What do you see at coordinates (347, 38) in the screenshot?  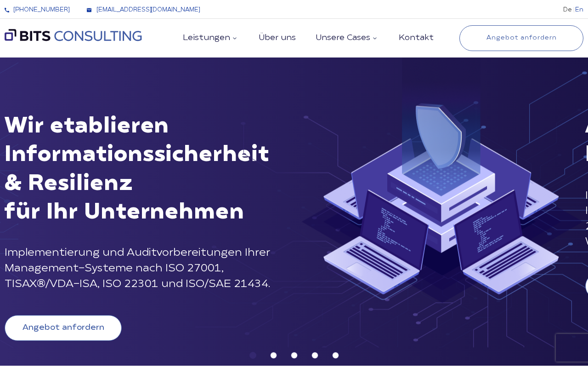 I see `a: Unsere Cases` at bounding box center [347, 38].